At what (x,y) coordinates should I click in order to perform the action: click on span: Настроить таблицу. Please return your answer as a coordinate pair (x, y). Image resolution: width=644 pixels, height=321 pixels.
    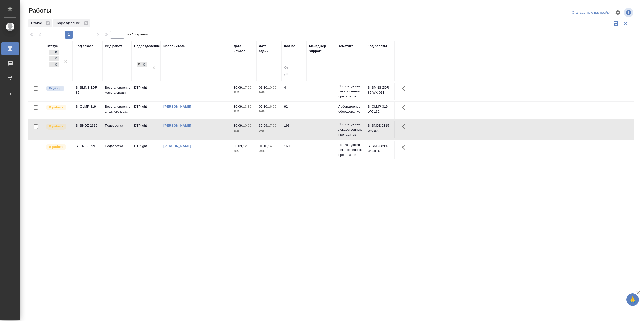
    Looking at the image, I should click on (618, 13).